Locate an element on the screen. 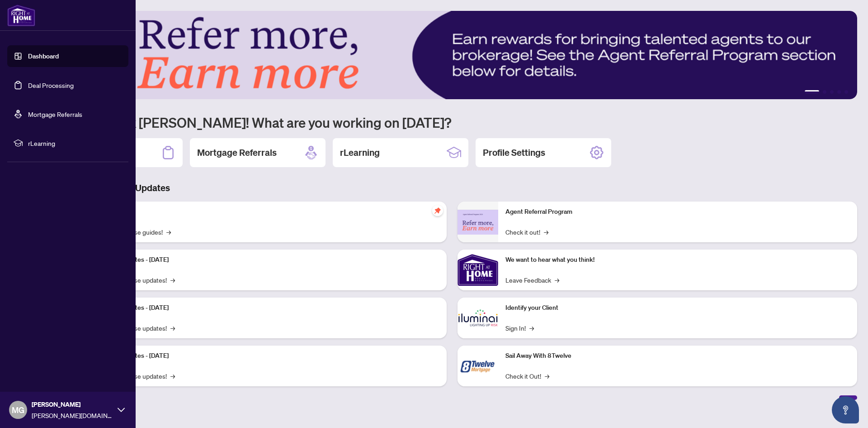 The image size is (868, 428). img: Identify your Client is located at coordinates (478, 318).